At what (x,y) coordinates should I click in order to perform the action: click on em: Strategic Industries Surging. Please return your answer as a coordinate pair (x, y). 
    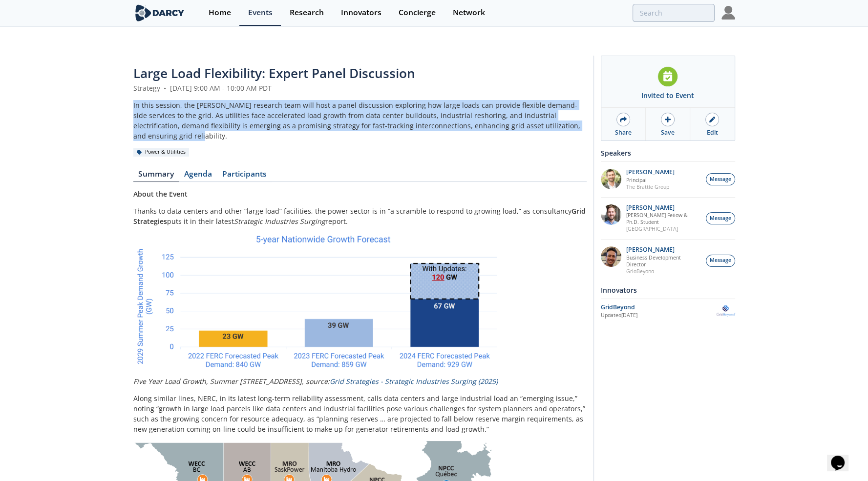
    Looking at the image, I should click on (279, 221).